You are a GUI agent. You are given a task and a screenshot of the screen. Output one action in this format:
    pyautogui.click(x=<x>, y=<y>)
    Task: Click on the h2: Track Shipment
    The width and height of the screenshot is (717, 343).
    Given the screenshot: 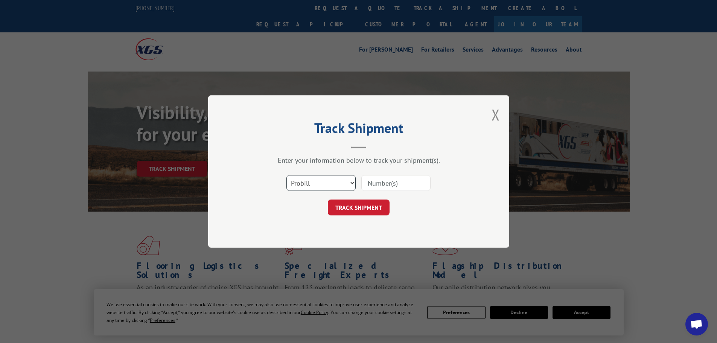 What is the action you would take?
    pyautogui.click(x=359, y=130)
    